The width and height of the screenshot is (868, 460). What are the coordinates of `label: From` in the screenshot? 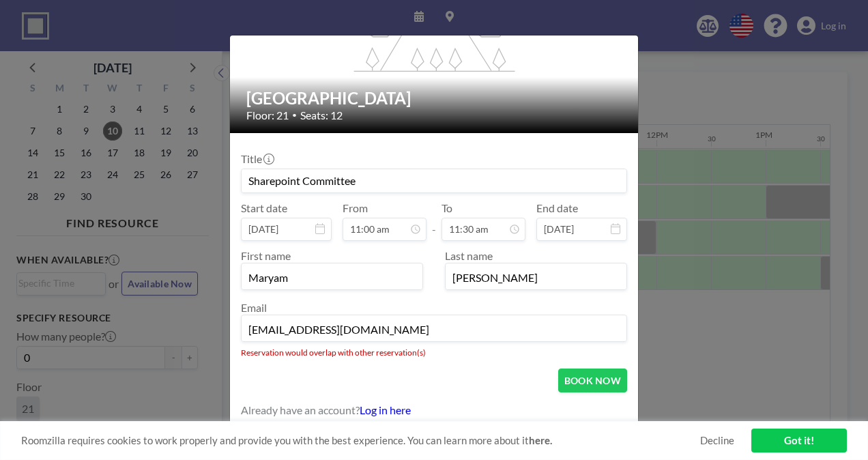 It's located at (355, 208).